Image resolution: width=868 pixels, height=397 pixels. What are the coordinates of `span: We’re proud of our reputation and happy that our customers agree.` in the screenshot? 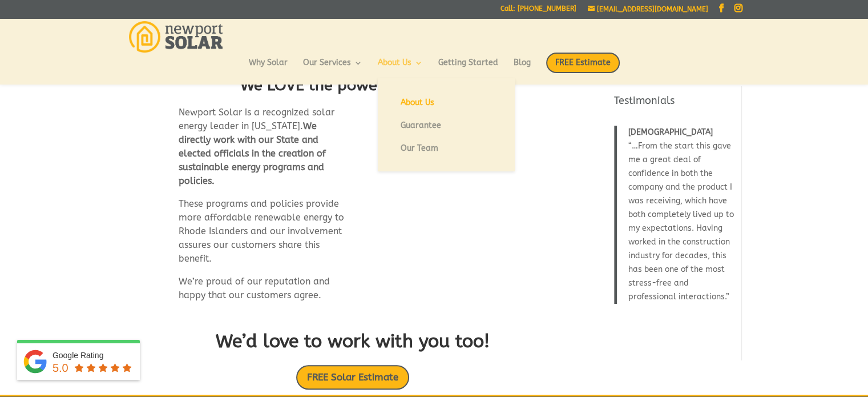 It's located at (254, 288).